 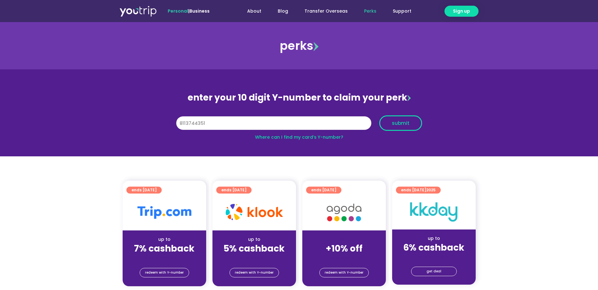 What do you see at coordinates (370, 11) in the screenshot?
I see `a: Perks` at bounding box center [370, 11].